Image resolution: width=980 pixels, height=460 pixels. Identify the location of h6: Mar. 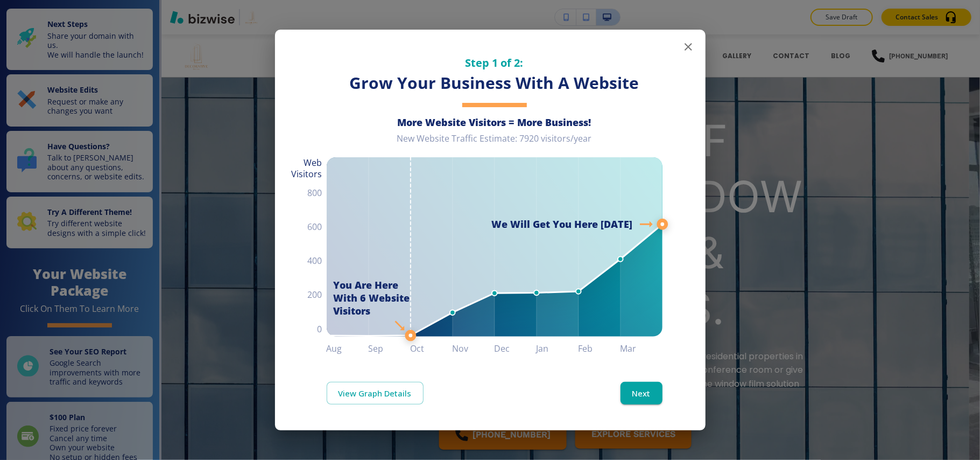
(642, 349).